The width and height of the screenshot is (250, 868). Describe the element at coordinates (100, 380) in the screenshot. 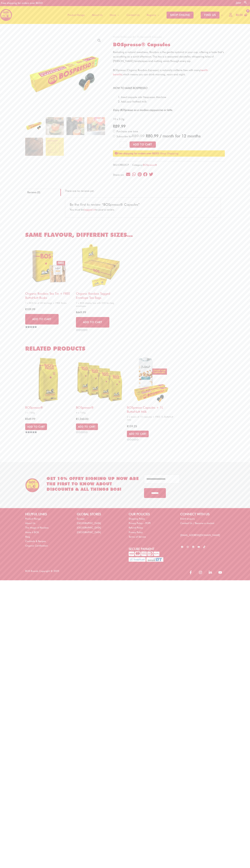

I see `img: BOSpresso®` at that location.